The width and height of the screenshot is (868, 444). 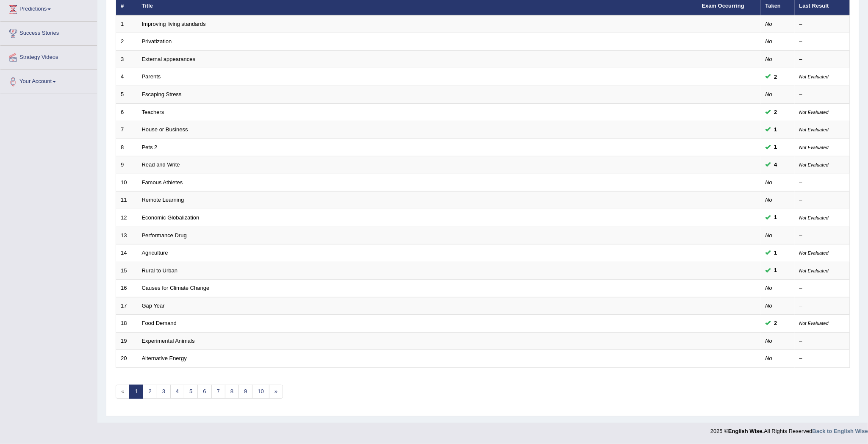 I want to click on a: 5, so click(x=191, y=391).